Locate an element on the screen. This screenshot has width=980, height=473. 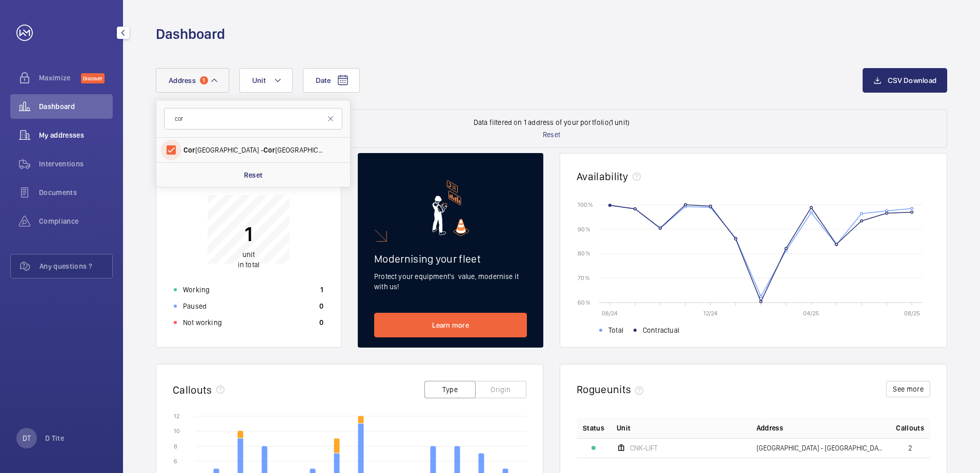
span: 2 is located at coordinates (910, 448).